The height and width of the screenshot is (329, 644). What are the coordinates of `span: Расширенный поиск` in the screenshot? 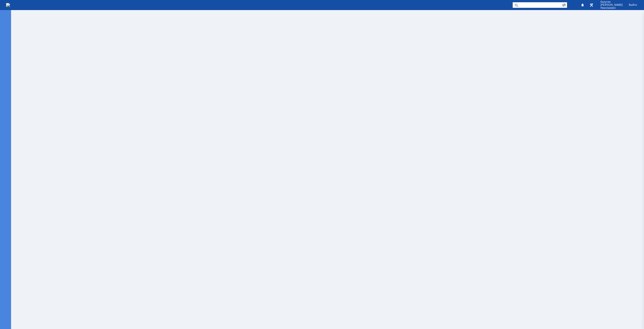 It's located at (564, 5).